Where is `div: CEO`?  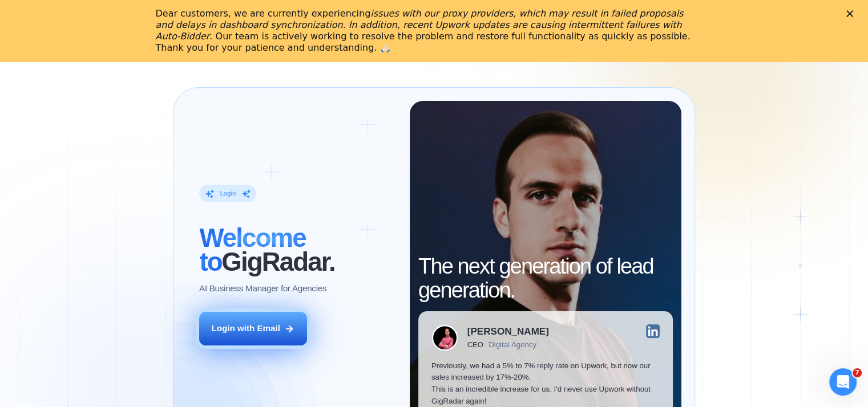
div: CEO is located at coordinates (476, 344).